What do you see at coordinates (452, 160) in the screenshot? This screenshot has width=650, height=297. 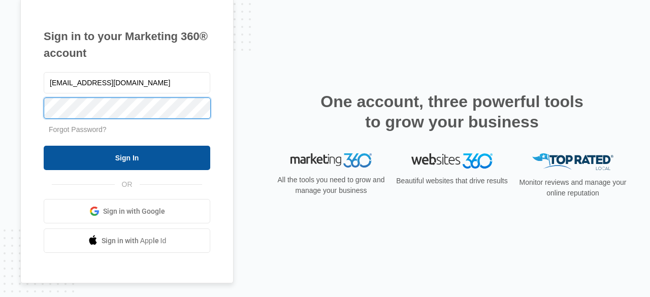 I see `img: Websites 360` at bounding box center [452, 160].